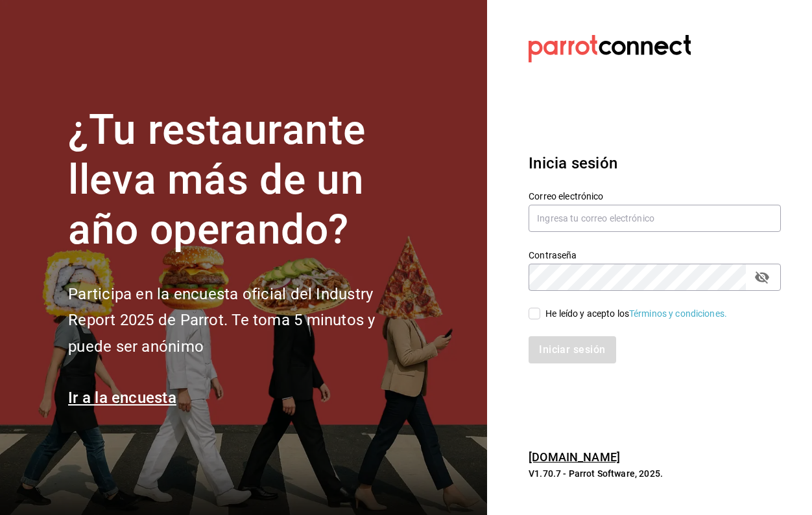  What do you see at coordinates (654, 474) in the screenshot?
I see `p: V1.70.7 - Parrot Software, 2025.` at bounding box center [654, 474].